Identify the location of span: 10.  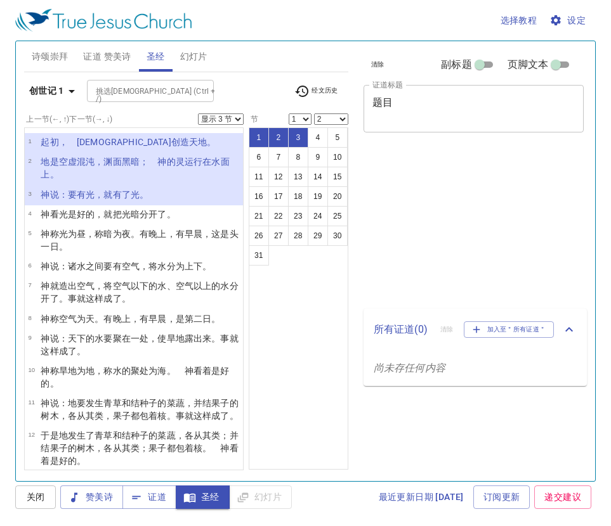
(31, 370).